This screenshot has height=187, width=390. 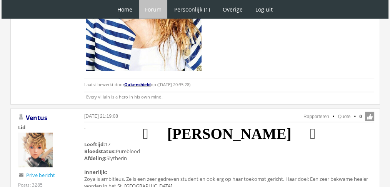 I want to click on p: Every villain is a hero in his own mind., so click(x=229, y=96).